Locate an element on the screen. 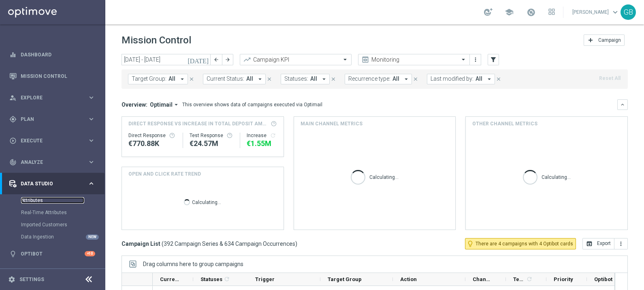 The height and width of the screenshot is (290, 644). i: trending_up is located at coordinates (247, 60).